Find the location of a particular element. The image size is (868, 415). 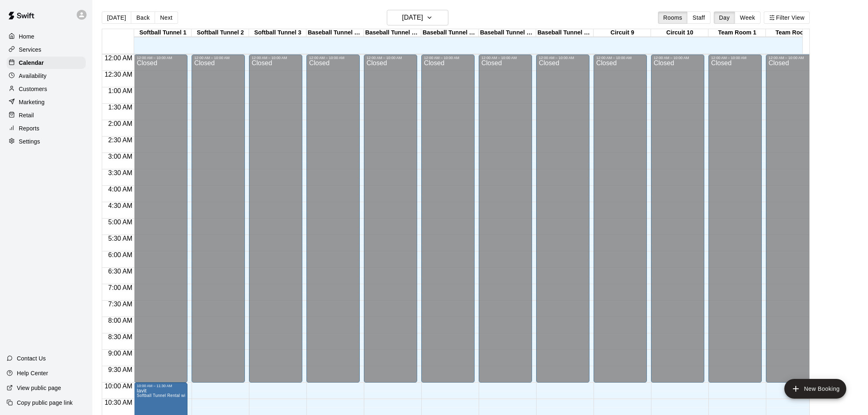

div: Softball Tunnel 1 is located at coordinates (163, 33).